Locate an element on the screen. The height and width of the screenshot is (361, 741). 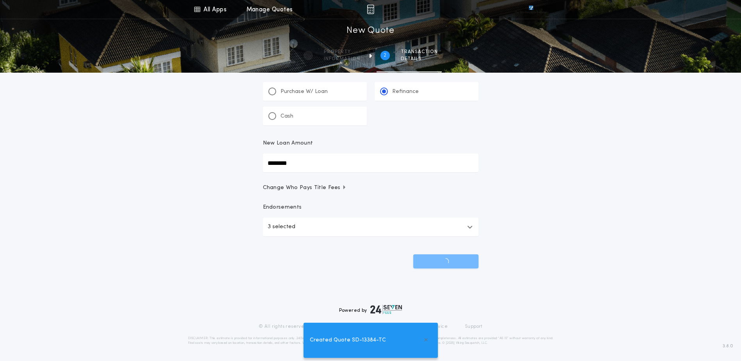
button: Change Who Pays Title Fees is located at coordinates (371, 188).